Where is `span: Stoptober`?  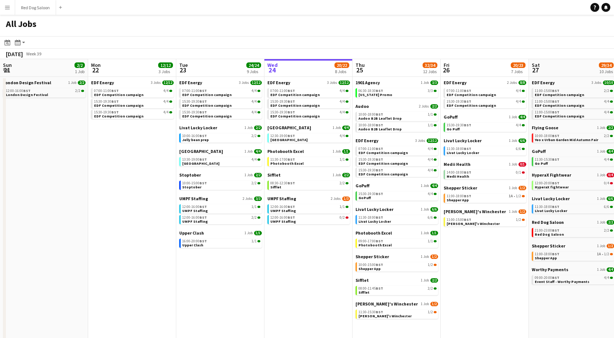
span: Stoptober is located at coordinates (190, 174).